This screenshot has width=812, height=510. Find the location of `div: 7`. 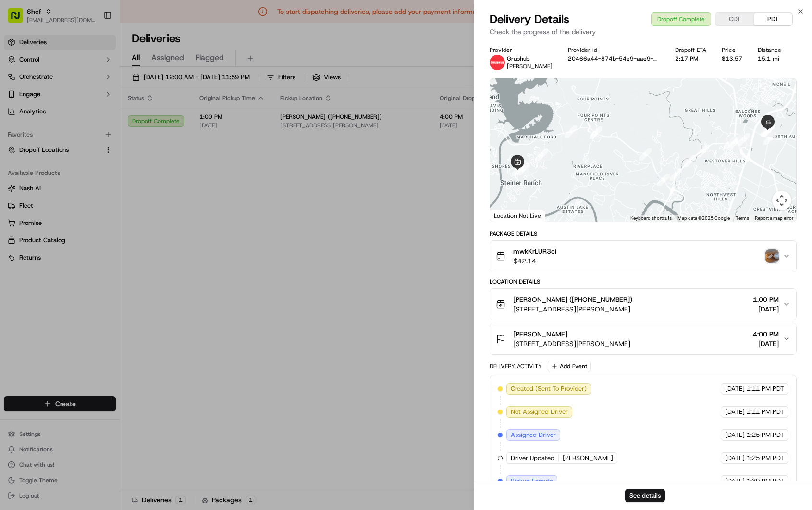

div: 7 is located at coordinates (663, 179).